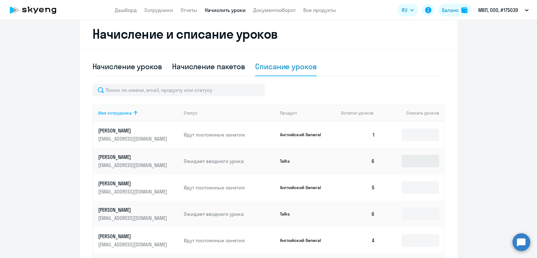  Describe the element at coordinates (408, 10) in the screenshot. I see `button: RU` at that location.